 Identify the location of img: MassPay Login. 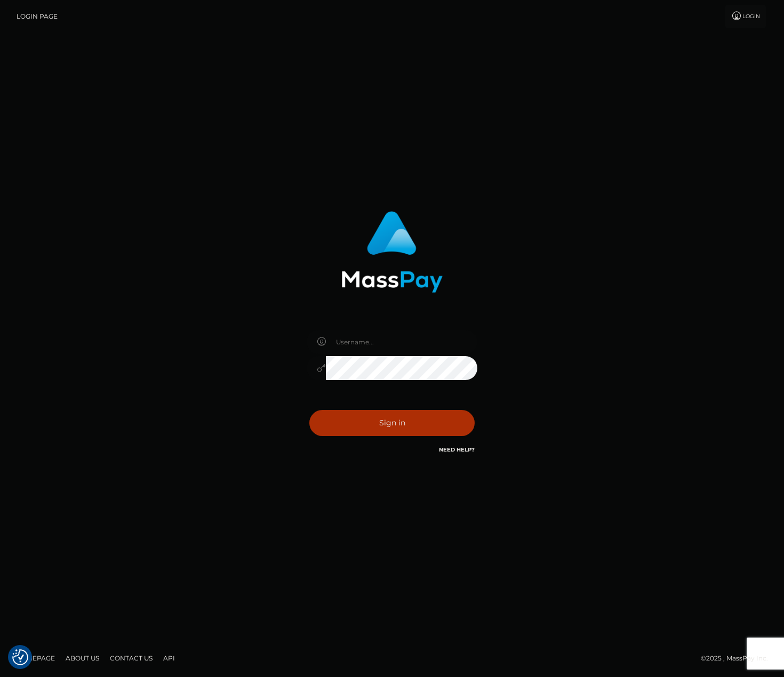
(392, 252).